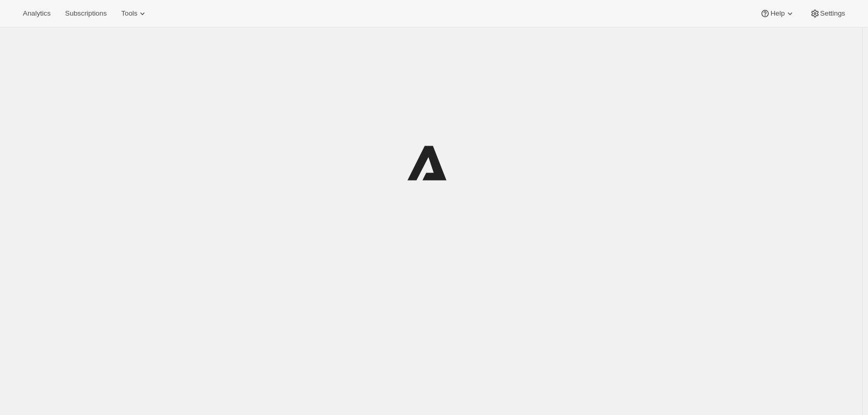 The image size is (868, 415). Describe the element at coordinates (36, 13) in the screenshot. I see `span: Analytics` at that location.